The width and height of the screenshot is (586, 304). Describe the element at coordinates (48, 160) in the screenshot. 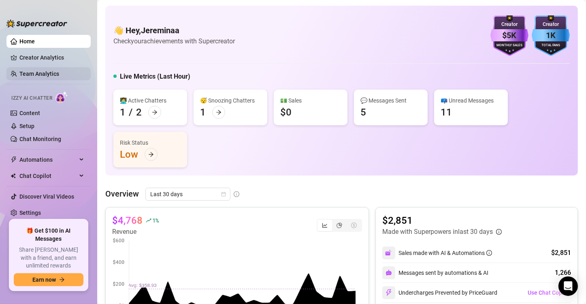

I see `span: Automations` at that location.